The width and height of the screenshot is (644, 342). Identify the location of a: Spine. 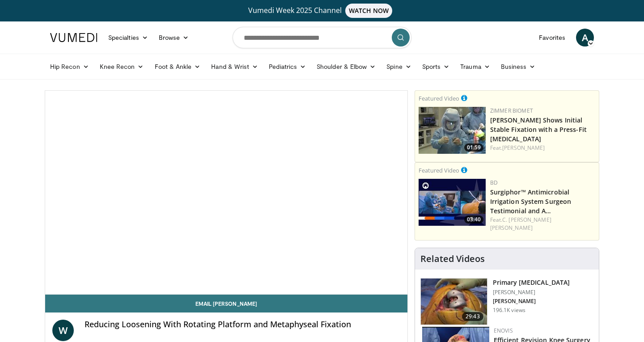
(398, 67).